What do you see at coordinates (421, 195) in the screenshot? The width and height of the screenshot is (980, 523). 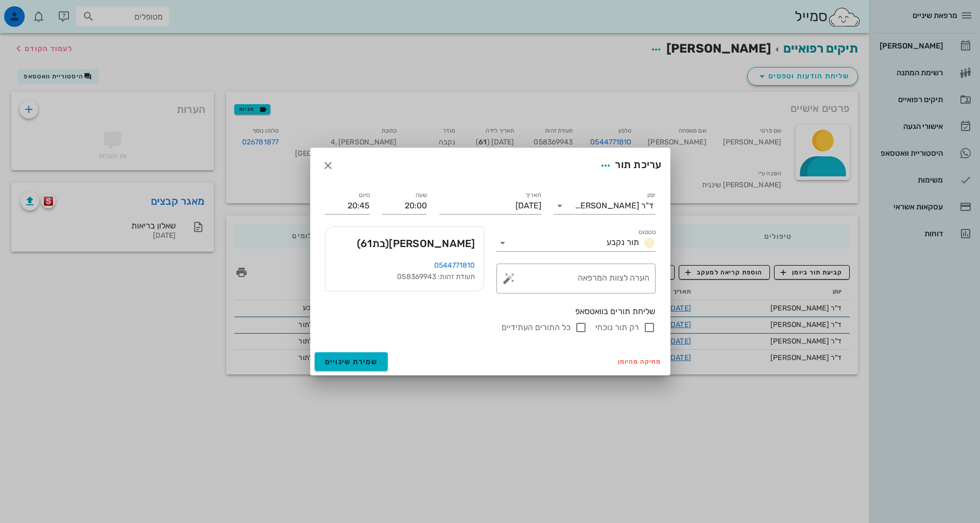 I see `label: שעה` at bounding box center [421, 195].